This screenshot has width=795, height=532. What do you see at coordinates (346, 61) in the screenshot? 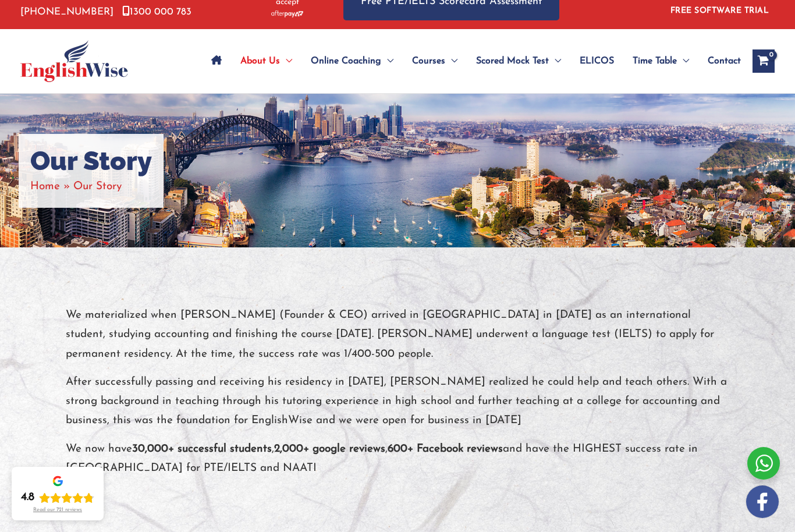
I see `span: Online Coaching` at bounding box center [346, 61].